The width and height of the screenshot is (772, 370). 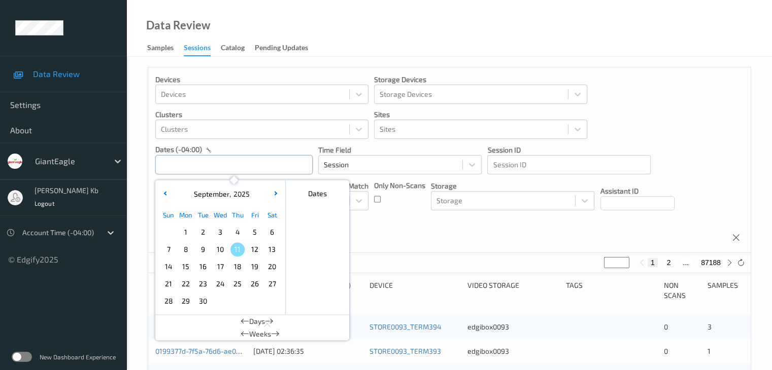 I want to click on div: Choose Saturday September 13 of 2025, so click(x=272, y=250).